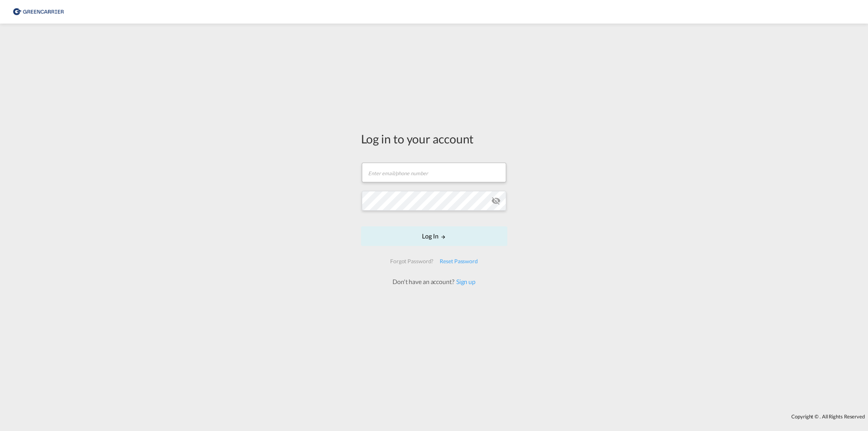 This screenshot has height=431, width=868. I want to click on input: Enter email/phone number, so click(434, 173).